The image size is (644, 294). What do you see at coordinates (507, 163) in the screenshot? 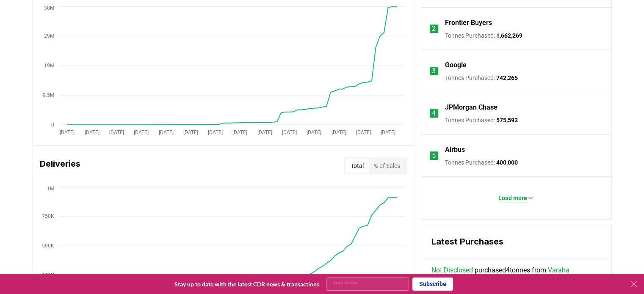
I see `span: 400,000` at bounding box center [507, 163].